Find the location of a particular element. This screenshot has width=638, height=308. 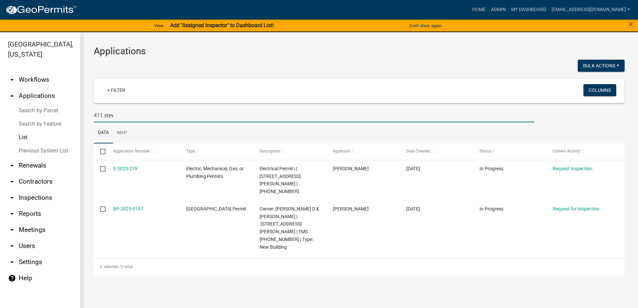

a: View is located at coordinates (159, 25).